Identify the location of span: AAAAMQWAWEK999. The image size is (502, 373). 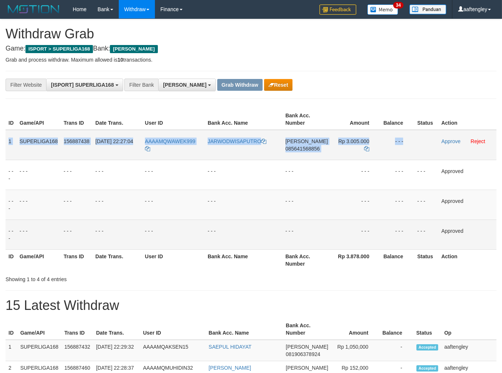
(170, 141).